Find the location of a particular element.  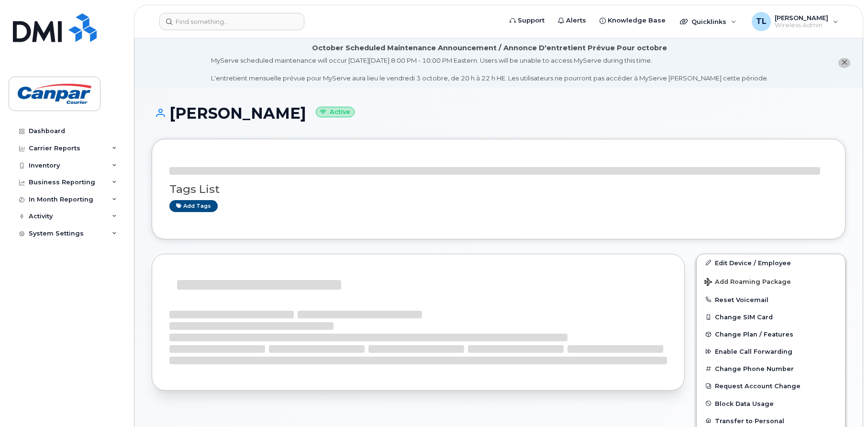

h3: Tags List is located at coordinates (498, 189).